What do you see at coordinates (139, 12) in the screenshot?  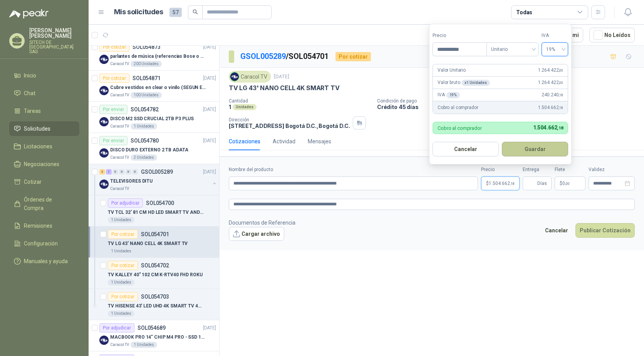 I see `h1: Mis solicitudes` at bounding box center [139, 12].